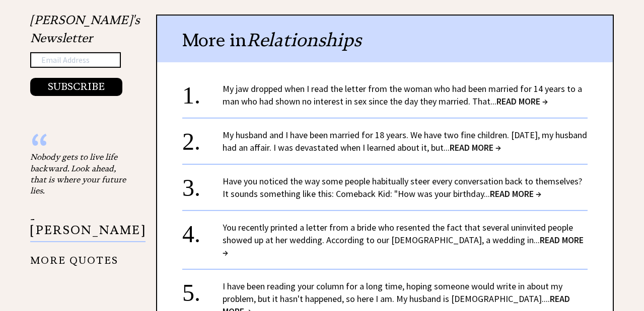 This screenshot has width=644, height=311. Describe the element at coordinates (304, 40) in the screenshot. I see `span: Relationships` at that location.